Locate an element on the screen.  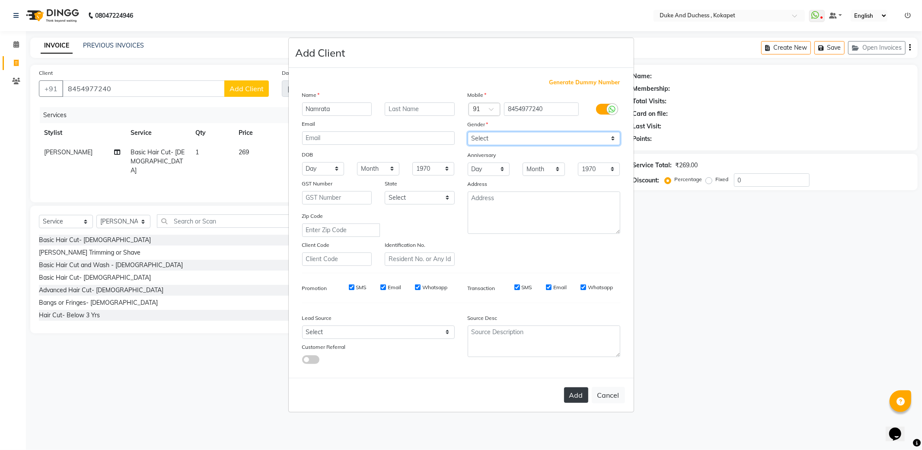
label: Promotion is located at coordinates (315, 288).